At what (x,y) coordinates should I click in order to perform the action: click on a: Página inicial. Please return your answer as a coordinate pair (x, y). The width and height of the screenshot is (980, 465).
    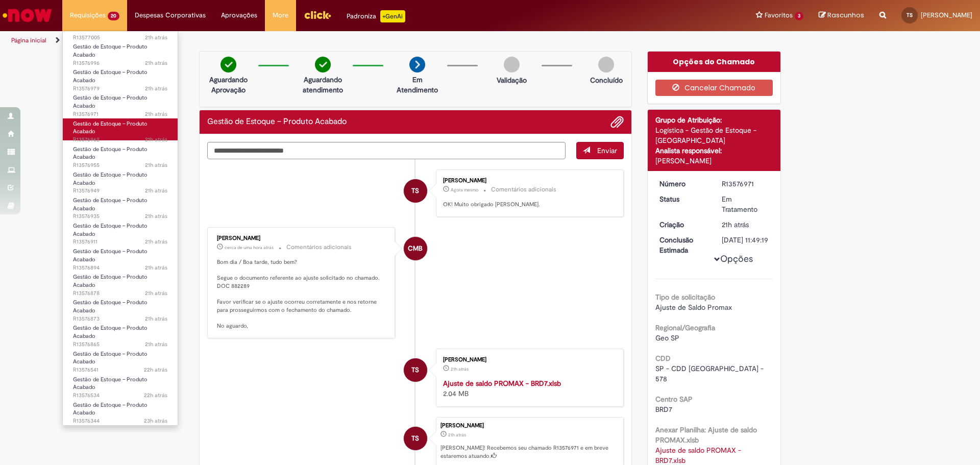
    Looking at the image, I should click on (28, 41).